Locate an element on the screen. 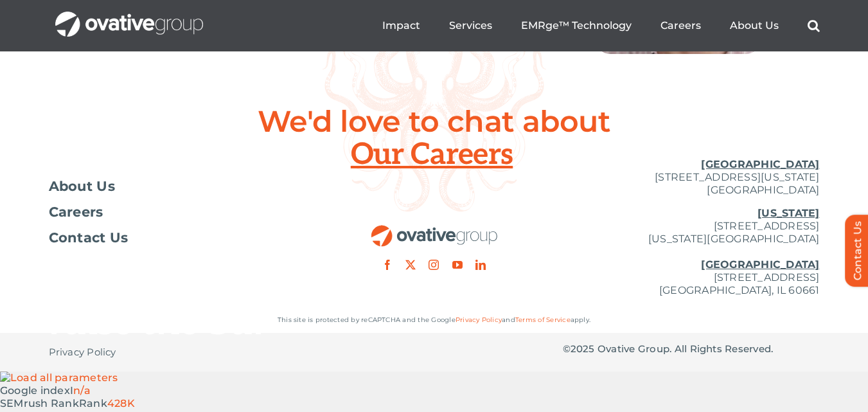  span: Privacy Policy is located at coordinates (82, 352).